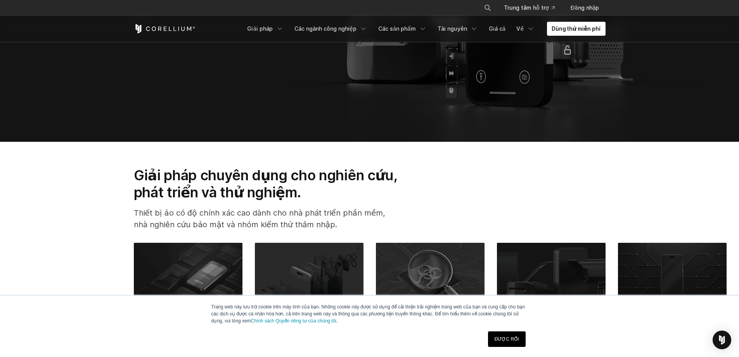 The image size is (739, 357). What do you see at coordinates (551, 276) in the screenshot?
I see `img: IoT DevOps` at bounding box center [551, 276].